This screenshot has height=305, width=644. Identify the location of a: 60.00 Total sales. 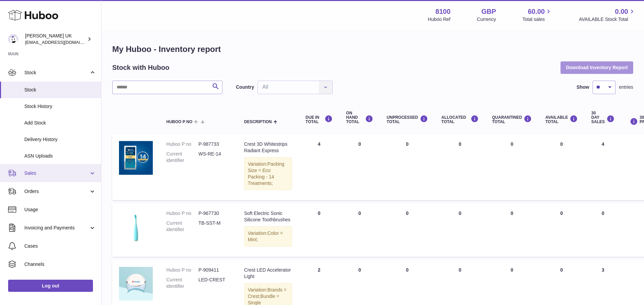
(537, 15).